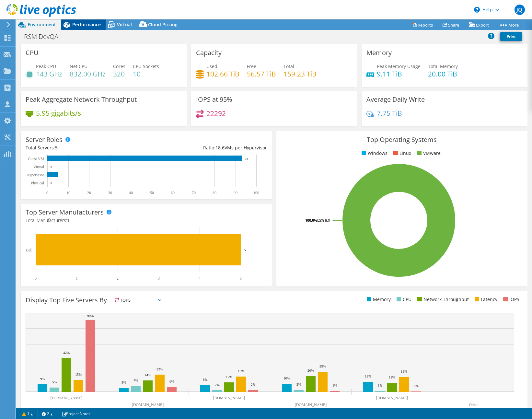 Image resolution: width=532 pixels, height=419 pixels. What do you see at coordinates (39, 167) in the screenshot?
I see `text: Virtual` at bounding box center [39, 167].